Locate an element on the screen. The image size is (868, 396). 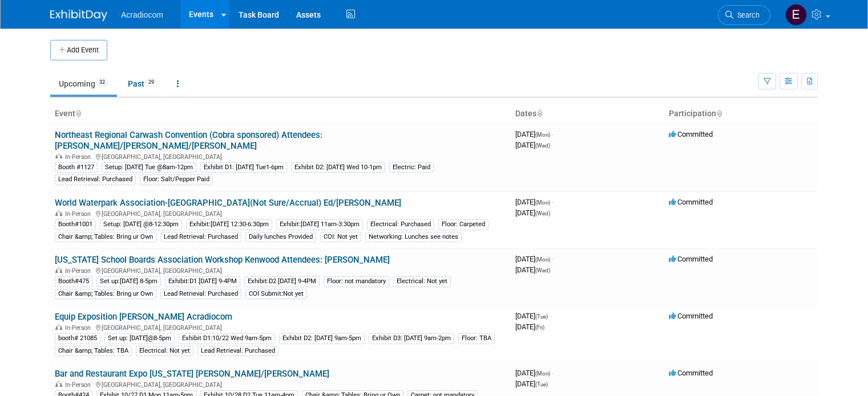
div: COI: Not yet is located at coordinates (341, 237).